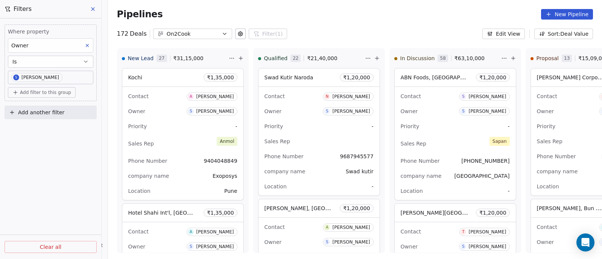  What do you see at coordinates (188, 58) in the screenshot?
I see `span: ₹ 31,15,000` at bounding box center [188, 58].